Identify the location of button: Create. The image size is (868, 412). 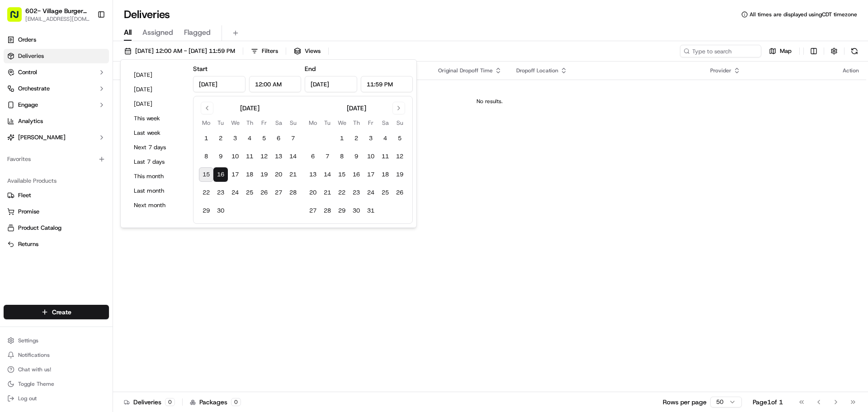
(56, 312).